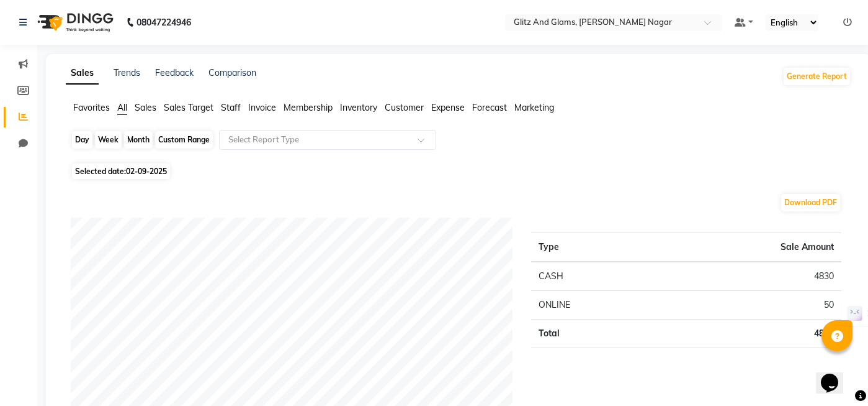 Image resolution: width=868 pixels, height=406 pixels. Describe the element at coordinates (91, 107) in the screenshot. I see `span: Favorites` at that location.